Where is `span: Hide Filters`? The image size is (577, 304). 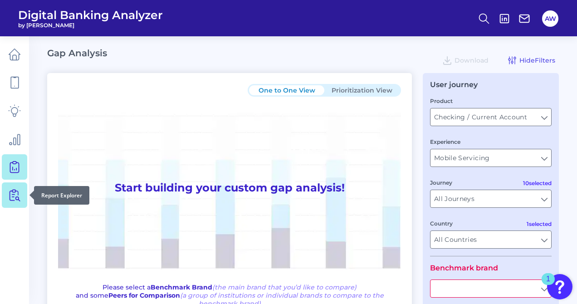 span: Hide Filters is located at coordinates (537, 60).